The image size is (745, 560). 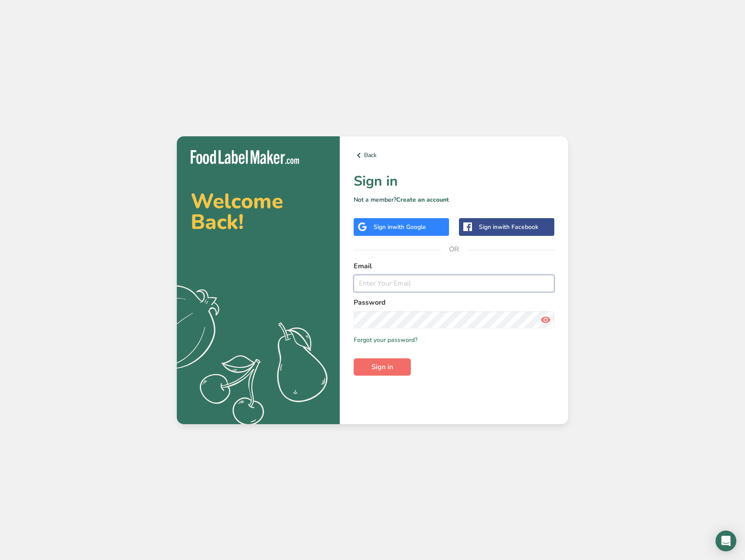 What do you see at coordinates (245, 157) in the screenshot?
I see `img: Food Label Maker` at bounding box center [245, 157].